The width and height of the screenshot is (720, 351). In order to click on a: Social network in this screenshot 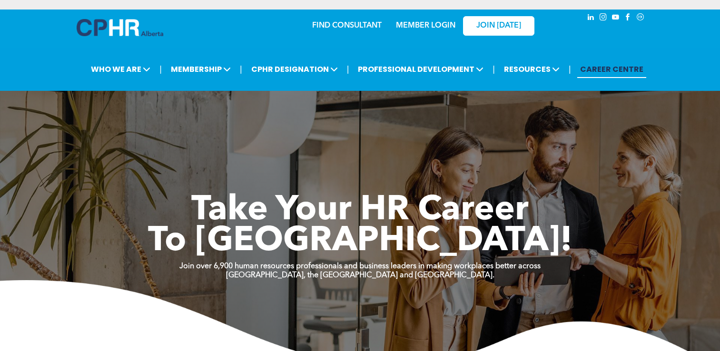, I will do `click(641, 18)`.